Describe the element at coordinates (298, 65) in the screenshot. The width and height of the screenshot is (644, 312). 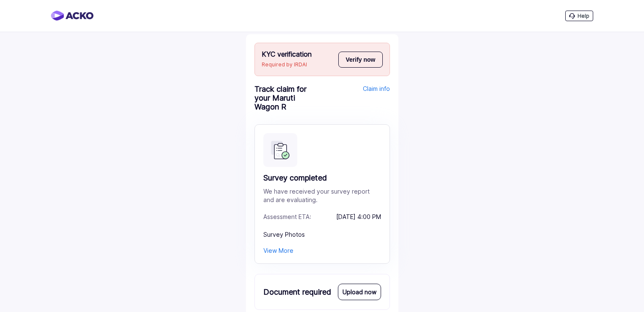
I see `span: Required by IRDAI` at that location.